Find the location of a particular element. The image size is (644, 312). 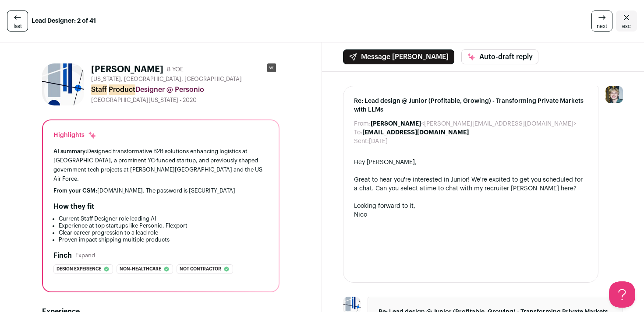

img: 6a66aff458c74b5d25fd073050496bbc7c5ff9ac702681bf107d0d6f843a4041 is located at coordinates (63, 84).